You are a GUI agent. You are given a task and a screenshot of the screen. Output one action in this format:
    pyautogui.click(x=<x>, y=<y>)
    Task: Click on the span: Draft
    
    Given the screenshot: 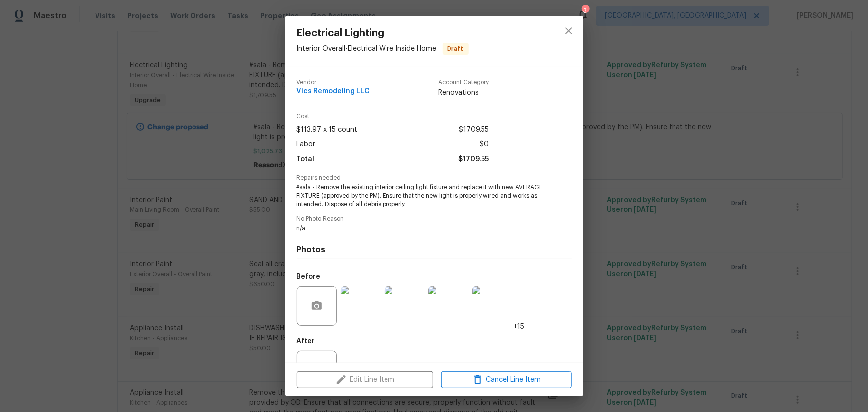 What is the action you would take?
    pyautogui.click(x=456, y=49)
    